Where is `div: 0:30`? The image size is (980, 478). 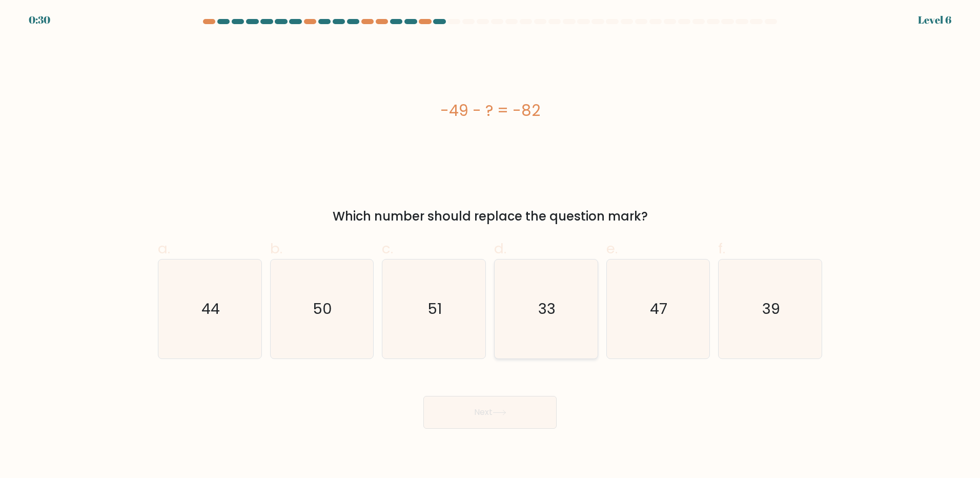
div: 0:30 is located at coordinates (39, 20).